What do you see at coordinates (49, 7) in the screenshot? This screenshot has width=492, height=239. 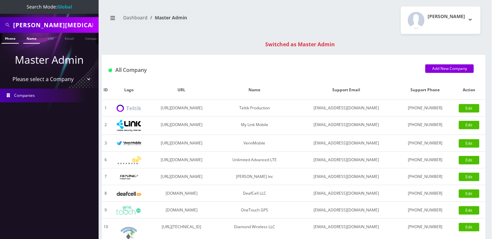 I see `span: Search Mode:` at bounding box center [49, 7].